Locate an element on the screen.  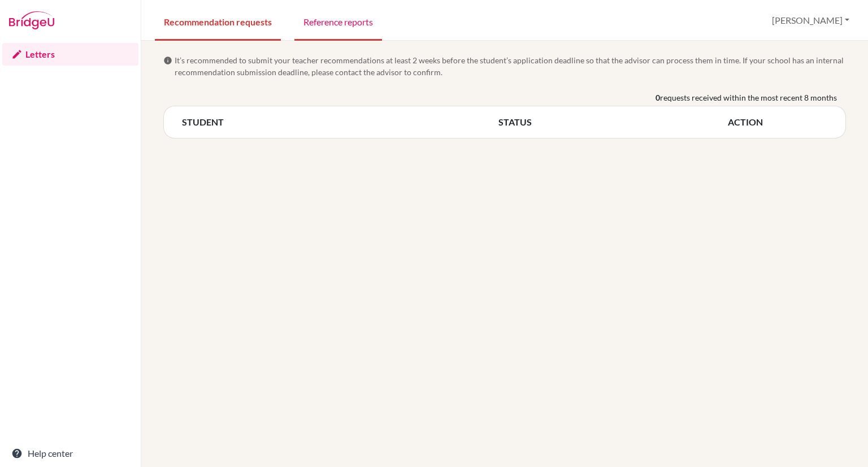
b: 0 is located at coordinates (658, 97).